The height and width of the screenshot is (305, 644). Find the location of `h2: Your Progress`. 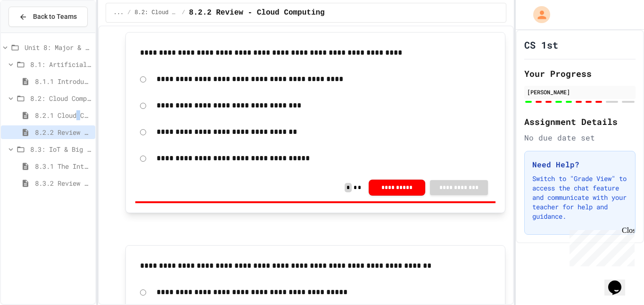

h2: Your Progress is located at coordinates (580, 73).